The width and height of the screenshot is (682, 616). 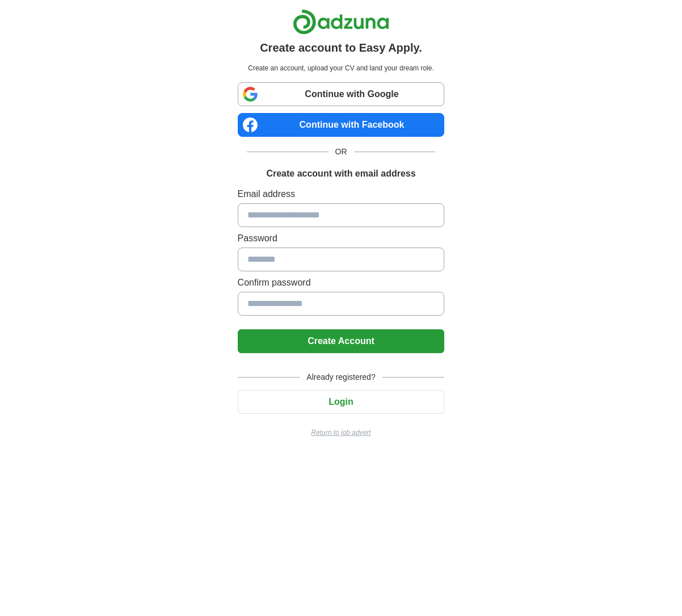 What do you see at coordinates (340, 174) in the screenshot?
I see `h1: Create account with email address` at bounding box center [340, 174].